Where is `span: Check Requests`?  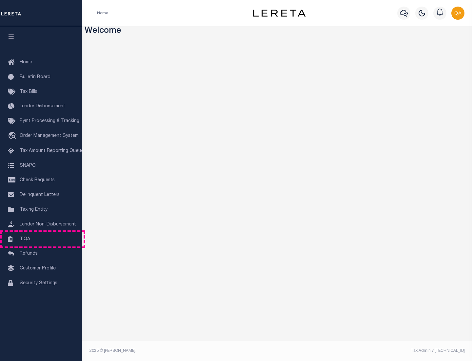
span: Check Requests is located at coordinates (37, 180).